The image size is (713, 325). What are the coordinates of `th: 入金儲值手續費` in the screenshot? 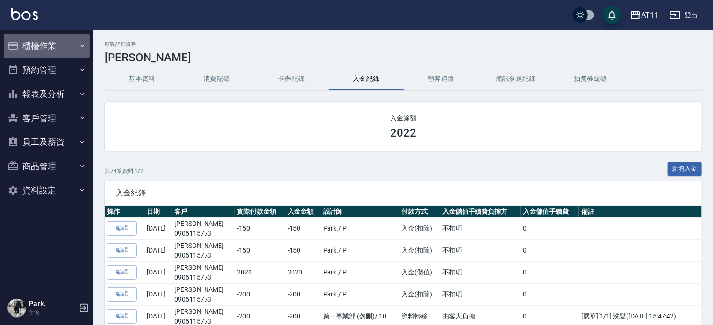 It's located at (550, 212).